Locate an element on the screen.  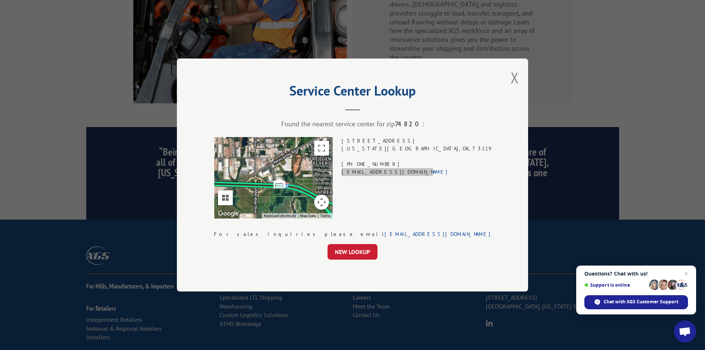
button: Toggle fullscreen view is located at coordinates (322, 148).